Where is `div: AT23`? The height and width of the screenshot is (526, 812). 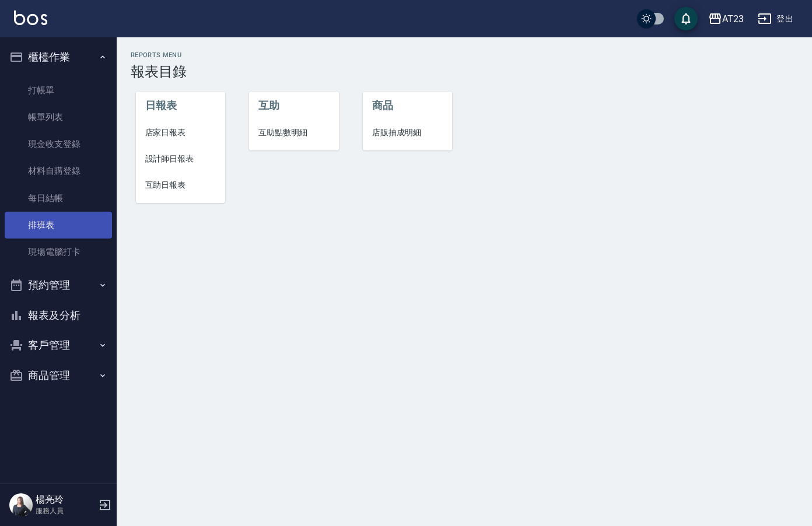
div: AT23 is located at coordinates (733, 19).